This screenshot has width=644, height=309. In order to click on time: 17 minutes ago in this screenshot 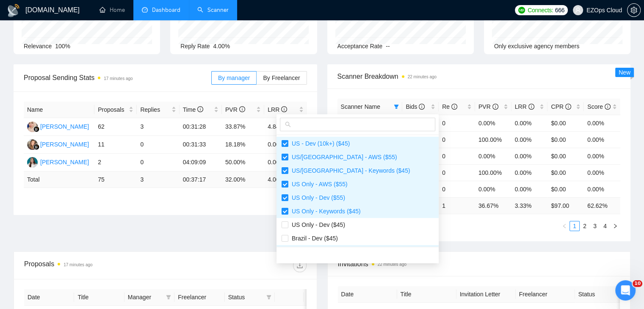, I will do `click(118, 78)`.